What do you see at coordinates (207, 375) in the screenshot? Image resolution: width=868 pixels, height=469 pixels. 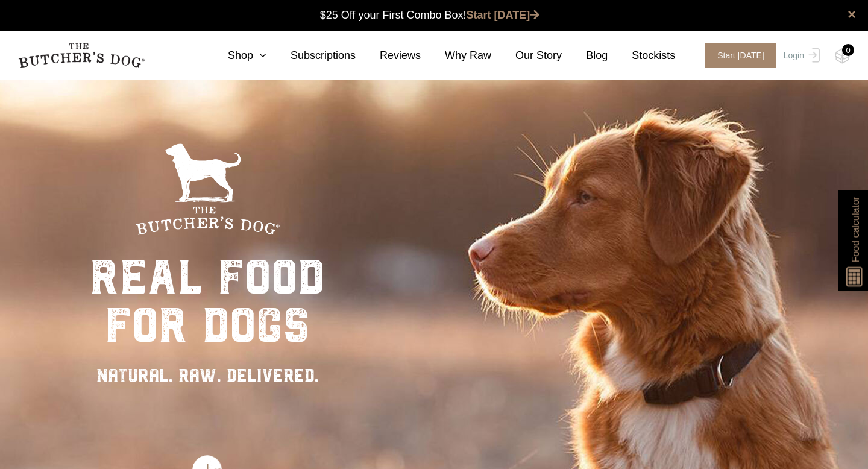 I see `div: NATURAL. RAW. DELIVERED.` at bounding box center [207, 375].